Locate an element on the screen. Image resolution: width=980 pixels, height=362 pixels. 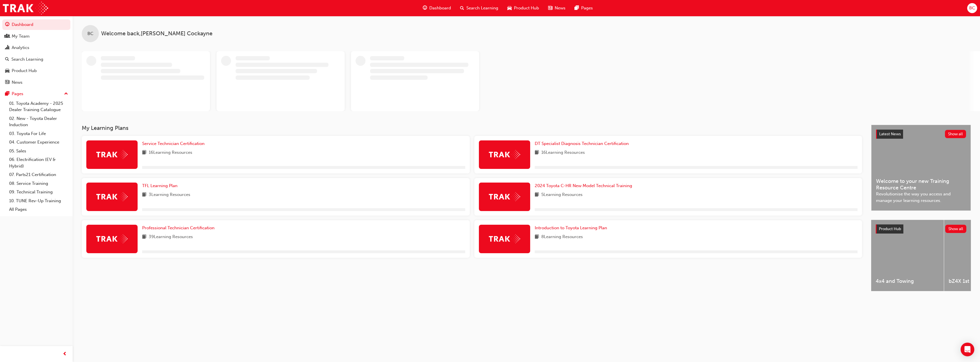
span: chart-icon is located at coordinates (7, 48).